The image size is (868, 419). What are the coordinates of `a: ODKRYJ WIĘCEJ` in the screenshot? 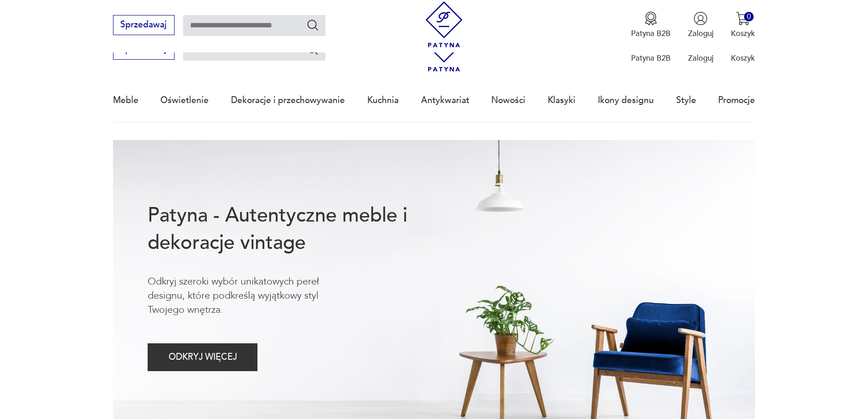 It's located at (203, 358).